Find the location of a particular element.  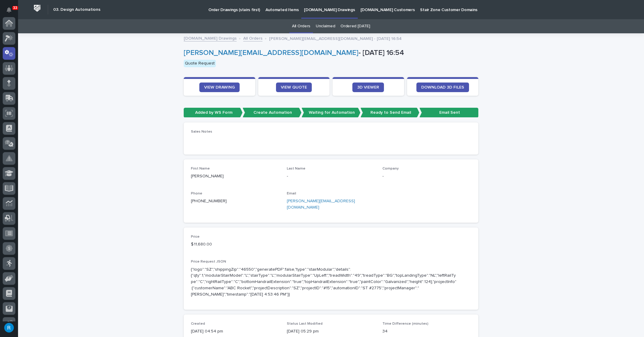

a: DOWNLOAD 3D FILES is located at coordinates (443, 88).